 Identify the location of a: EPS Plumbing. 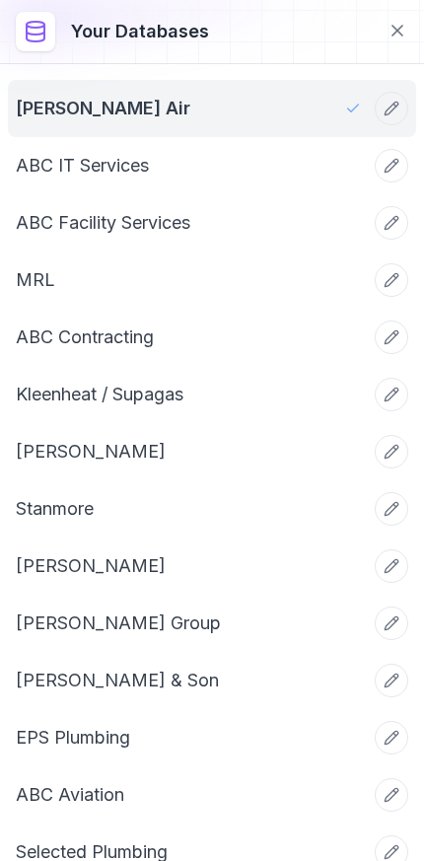
(188, 738).